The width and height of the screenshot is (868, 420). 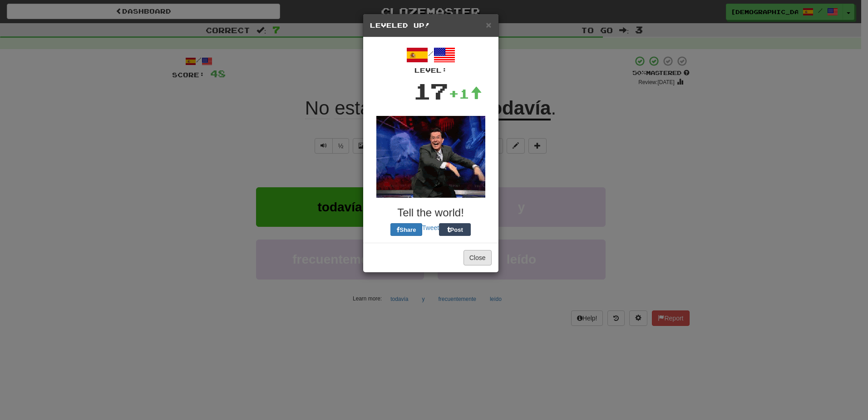 What do you see at coordinates (431, 157) in the screenshot?
I see `img: colbert-d8d93119554e3a11f2fb50df59d9335a45bab299cf88b0a944f8a324a1865a88.gif` at bounding box center [431, 157].